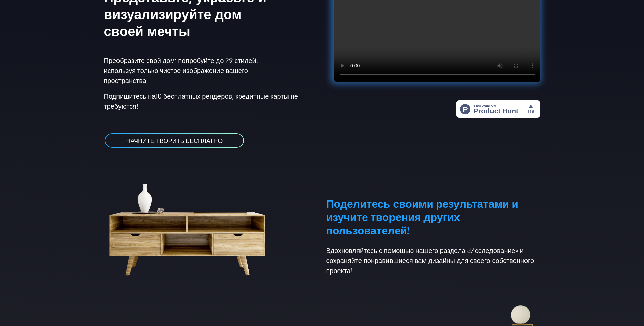  What do you see at coordinates (181, 71) in the screenshot?
I see `font: Преобразите свой дом: попробуйте до 29 стилей, используя только чистое изображение вашего простра...` at bounding box center [181, 71].